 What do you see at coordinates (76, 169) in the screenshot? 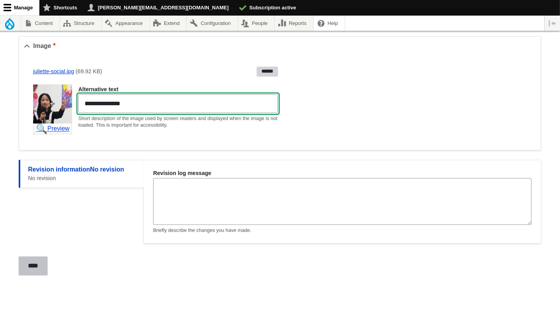
I see `strong: Revision informationNo revision` at bounding box center [76, 169].